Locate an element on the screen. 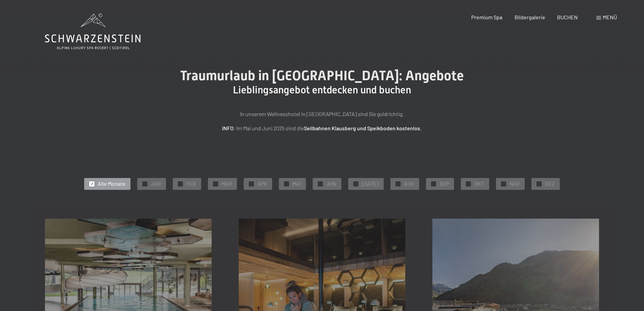  span: MAR is located at coordinates (227, 184).